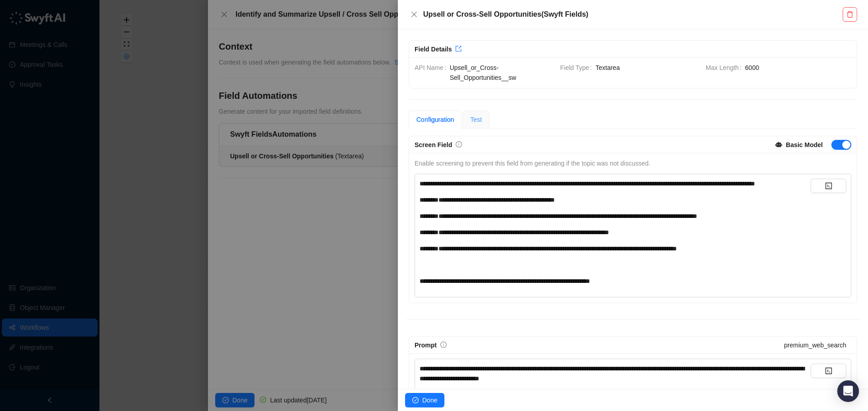  What do you see at coordinates (435, 120) in the screenshot?
I see `div: Configuration` at bounding box center [435, 120].